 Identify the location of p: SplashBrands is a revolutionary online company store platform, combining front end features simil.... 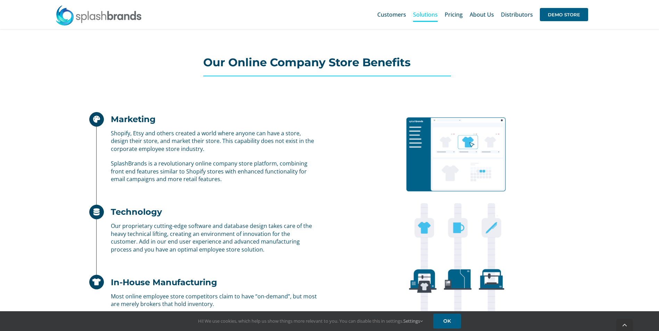
(214, 171).